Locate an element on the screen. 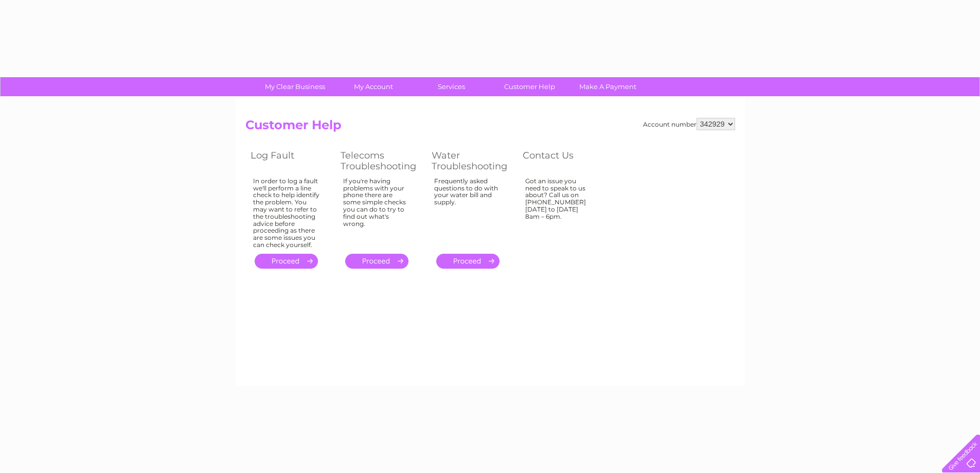  a: My Account is located at coordinates (373, 86).